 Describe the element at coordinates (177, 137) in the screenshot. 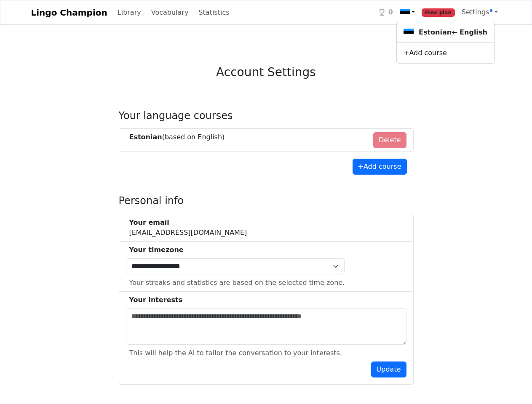

I see `div: (based on English )` at that location.